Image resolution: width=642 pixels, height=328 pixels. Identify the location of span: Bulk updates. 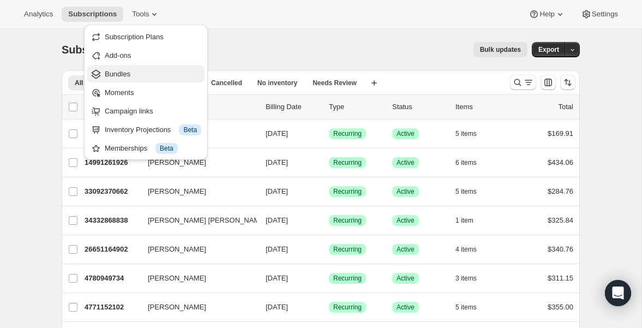
(500, 50).